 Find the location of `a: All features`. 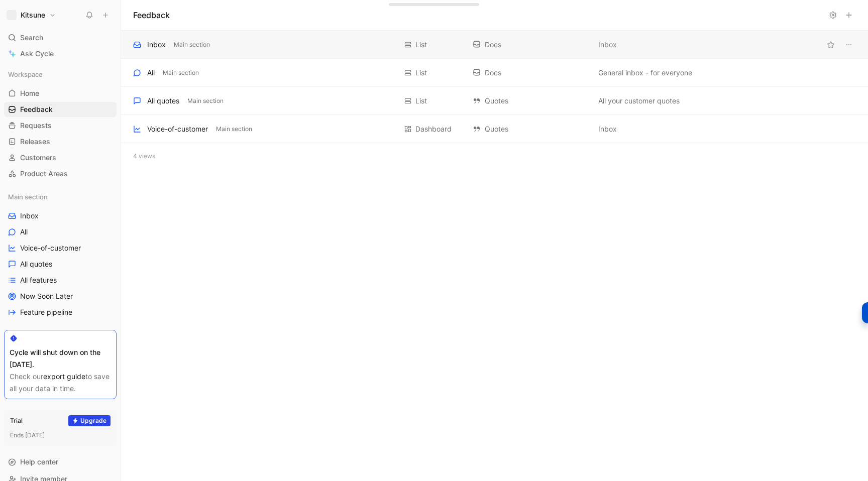

a: All features is located at coordinates (61, 280).